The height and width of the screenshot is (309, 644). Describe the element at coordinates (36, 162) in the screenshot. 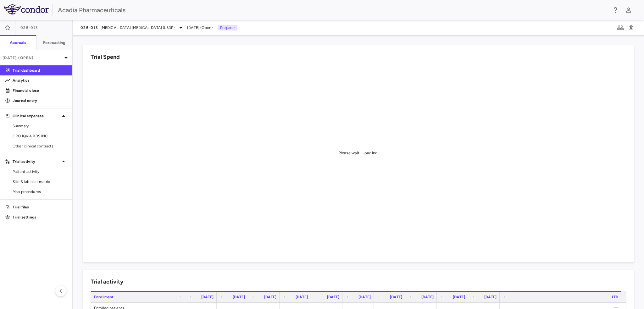

I see `p: Trial activity` at that location.